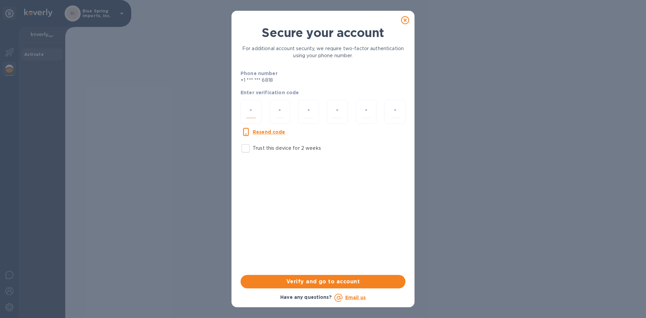  What do you see at coordinates (323, 52) in the screenshot?
I see `p: For additional account security, we require two-factor authentication using your phone number.` at bounding box center [323, 52].